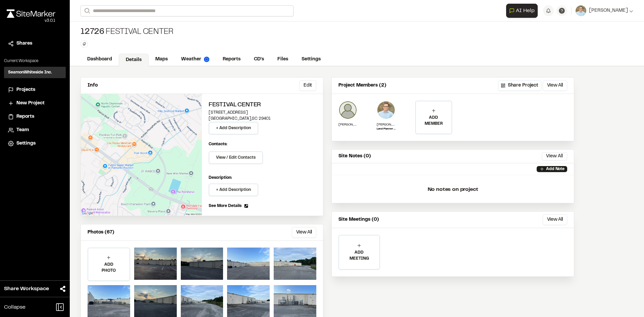  Describe the element at coordinates (525, 11) in the screenshot. I see `span: AI Help` at that location.